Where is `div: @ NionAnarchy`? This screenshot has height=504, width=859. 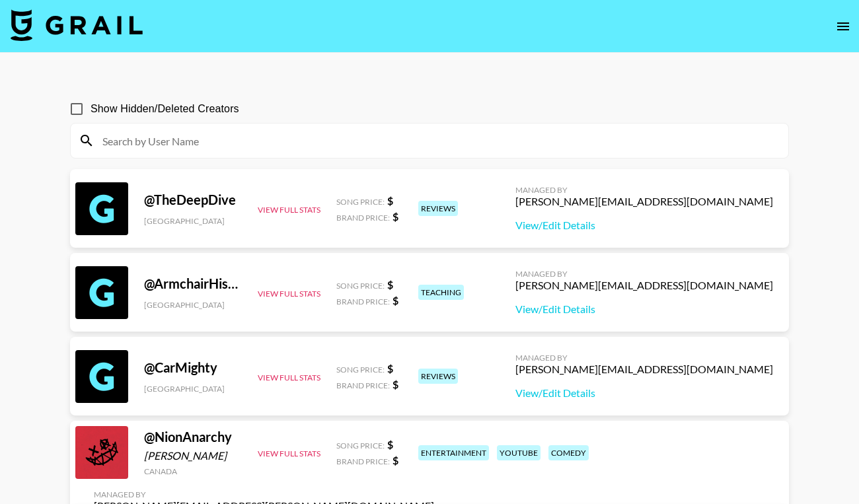 div: @ NionAnarchy is located at coordinates (193, 437).